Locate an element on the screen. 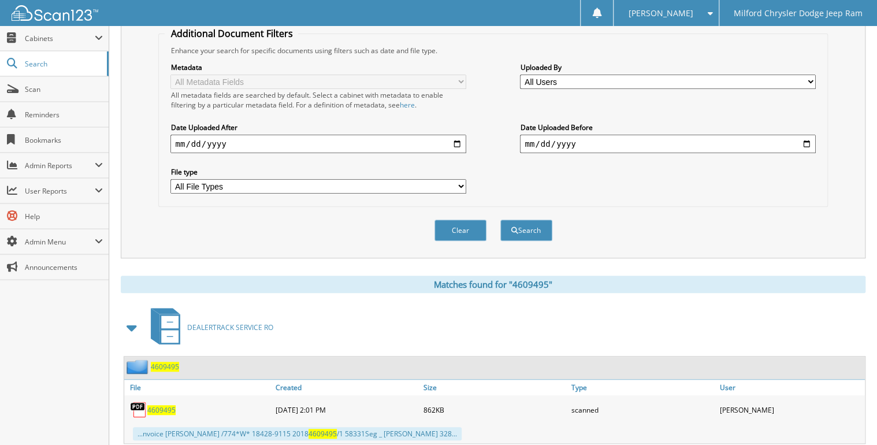  a: User is located at coordinates (791, 387).